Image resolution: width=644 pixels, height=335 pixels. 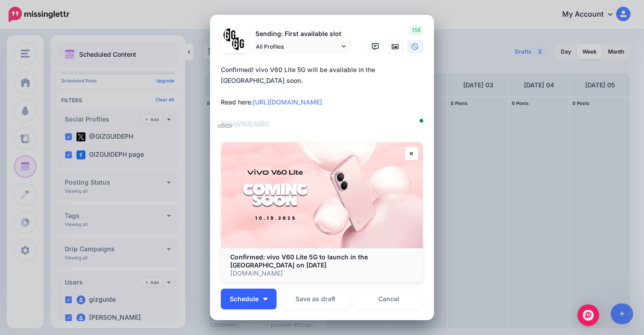 I want to click on img: JT5sWCfR-79925.png, so click(x=238, y=44).